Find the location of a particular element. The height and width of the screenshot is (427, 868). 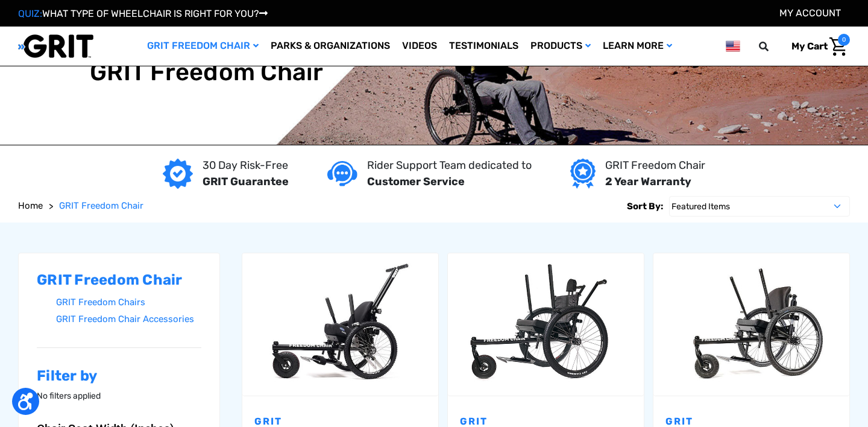

a: Learn More is located at coordinates (638, 46).